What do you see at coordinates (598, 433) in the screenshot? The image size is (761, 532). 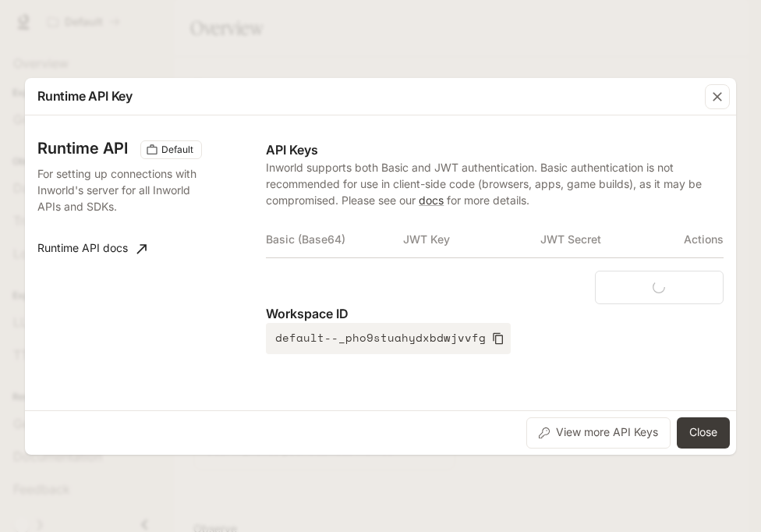 I see `button: View more API Keys` at bounding box center [598, 433].